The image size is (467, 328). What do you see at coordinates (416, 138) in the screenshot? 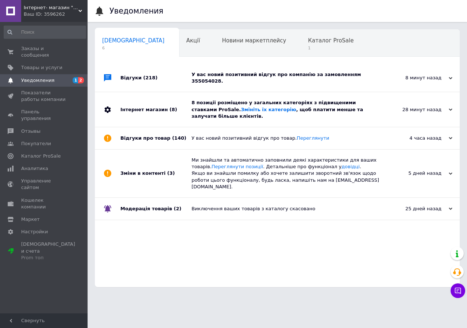
I see `div: 4 часа назад` at bounding box center [416, 138].